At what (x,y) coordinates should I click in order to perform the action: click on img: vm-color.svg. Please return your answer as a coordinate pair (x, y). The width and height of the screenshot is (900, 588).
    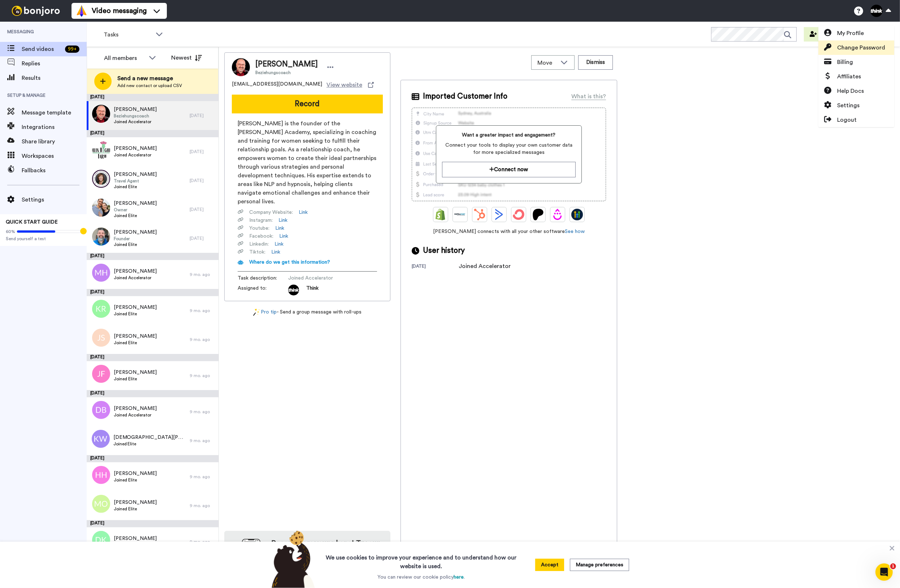
    Looking at the image, I should click on (81, 11).